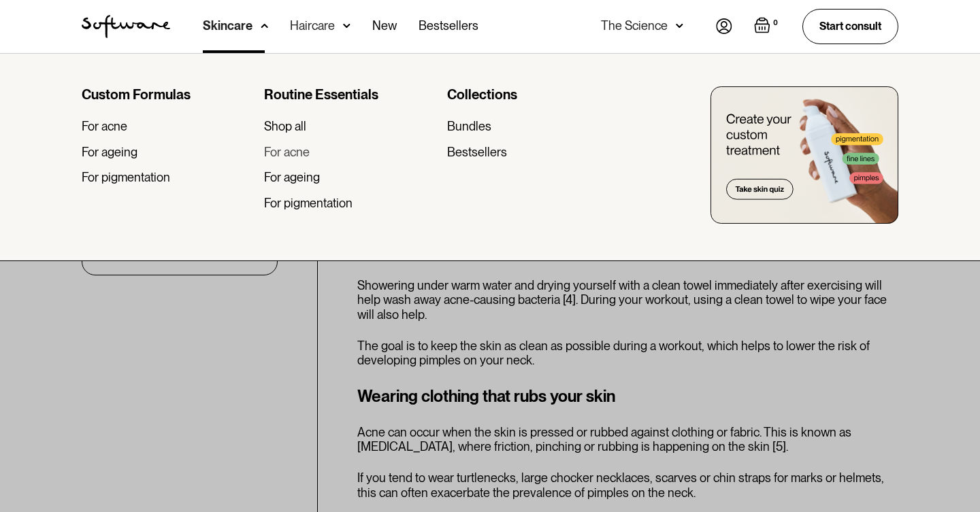  Describe the element at coordinates (350, 95) in the screenshot. I see `div: Routine Essentials` at that location.